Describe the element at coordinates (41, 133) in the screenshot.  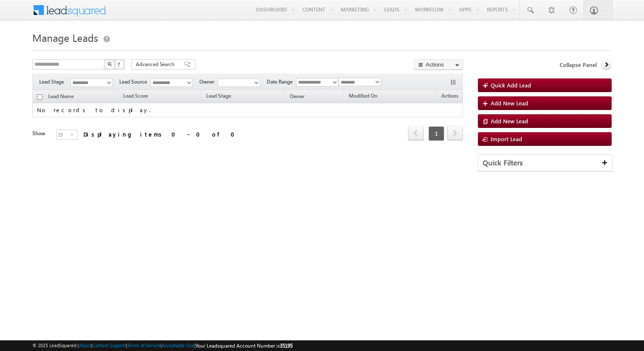
I see `div: Show` at that location.